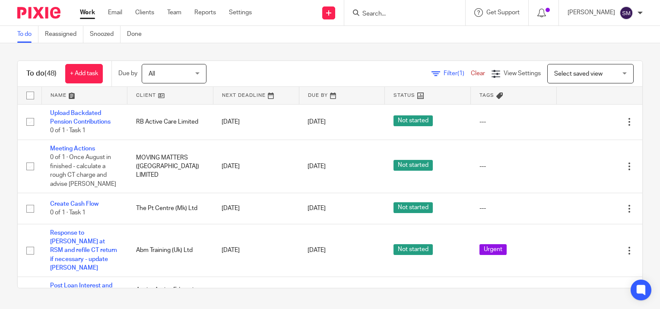  I want to click on td: RB Active Care Limited, so click(170, 122).